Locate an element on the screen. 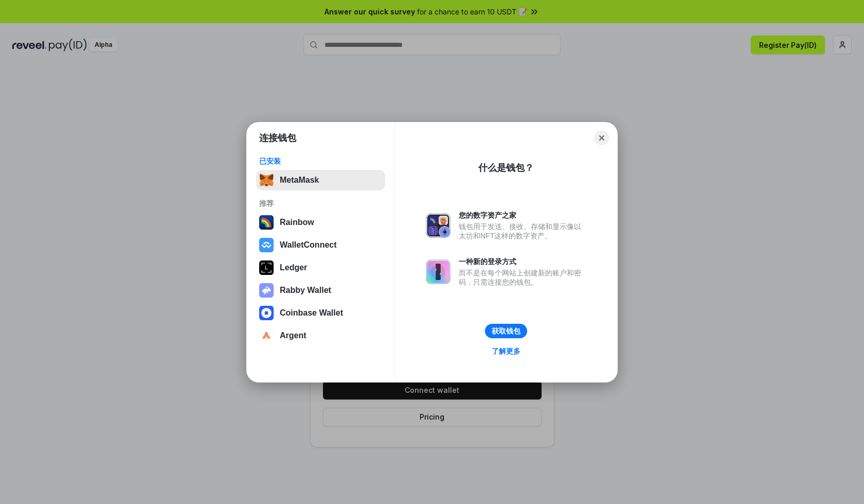  div: Rainbow is located at coordinates (296, 222).